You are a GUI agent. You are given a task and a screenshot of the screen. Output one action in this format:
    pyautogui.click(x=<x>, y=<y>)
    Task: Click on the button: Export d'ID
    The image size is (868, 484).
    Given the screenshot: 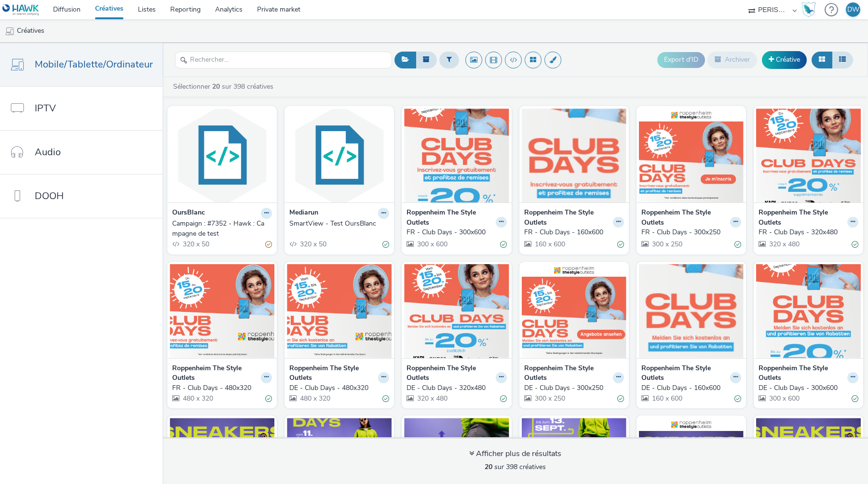 What is the action you would take?
    pyautogui.click(x=681, y=60)
    